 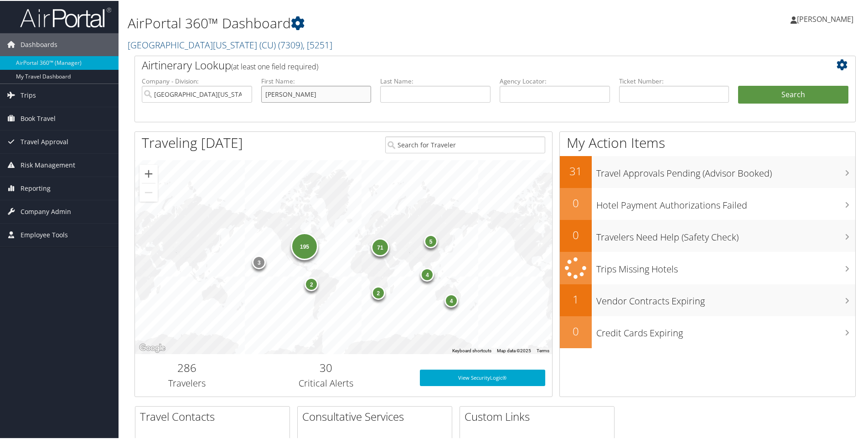 I want to click on h3: Vendor Contracts Expiring, so click(x=726, y=298).